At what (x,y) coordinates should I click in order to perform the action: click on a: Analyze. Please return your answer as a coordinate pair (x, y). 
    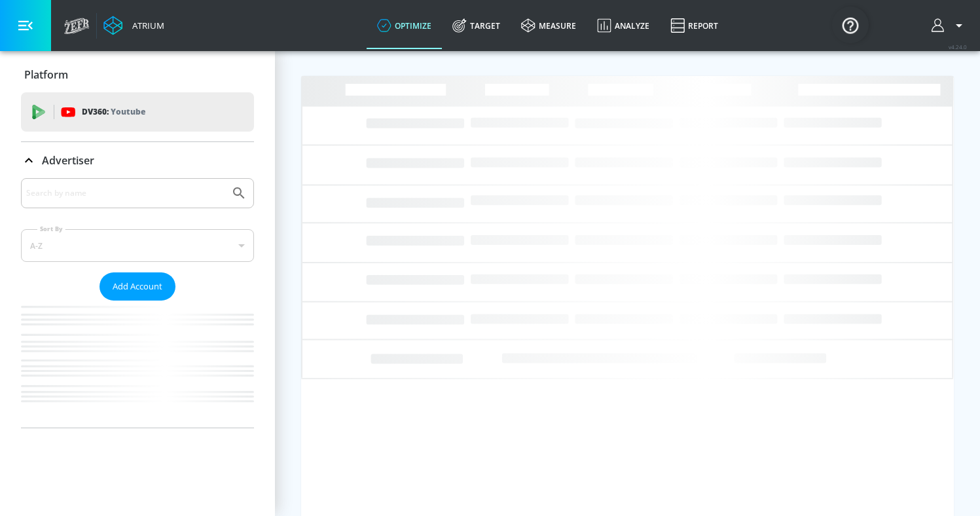
    Looking at the image, I should click on (623, 26).